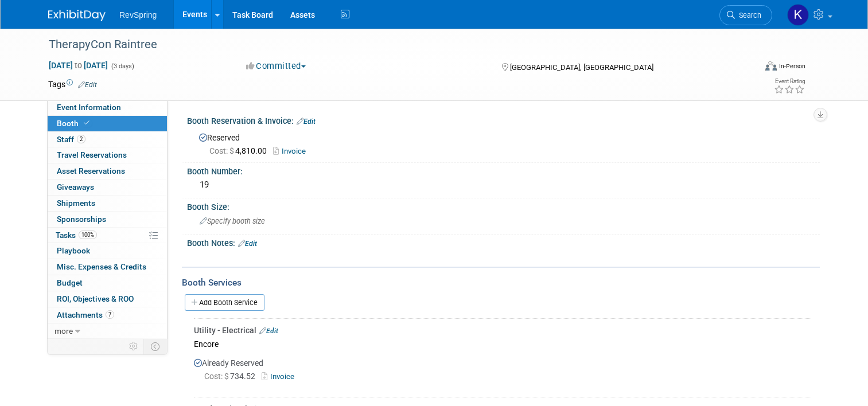  Describe the element at coordinates (133, 347) in the screenshot. I see `td: Personalize Event Tab Strip` at that location.